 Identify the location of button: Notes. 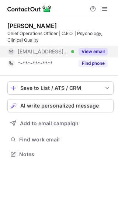
(60, 154).